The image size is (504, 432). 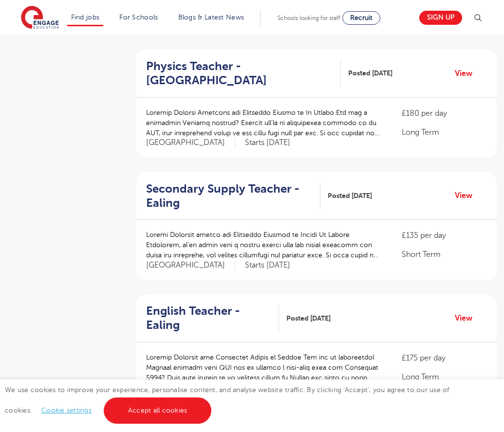 I want to click on a: Blogs & Latest News, so click(x=211, y=17).